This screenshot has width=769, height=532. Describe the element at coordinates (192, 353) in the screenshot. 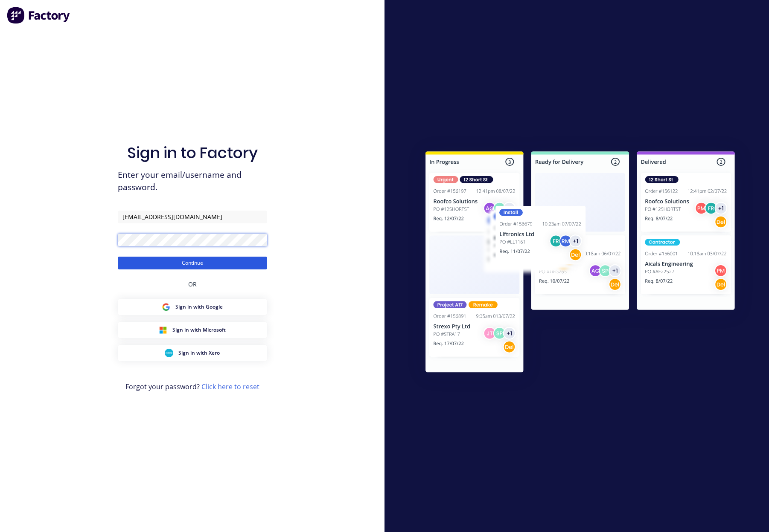

I see `button: Xero Sign inSign in with Xero` at that location.